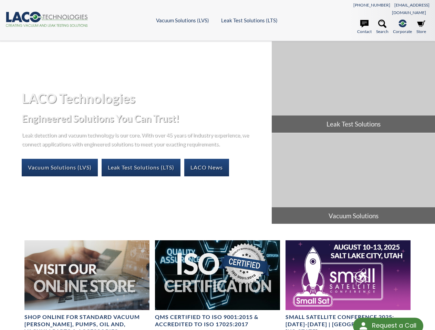  I want to click on span: Corporate, so click(402, 31).